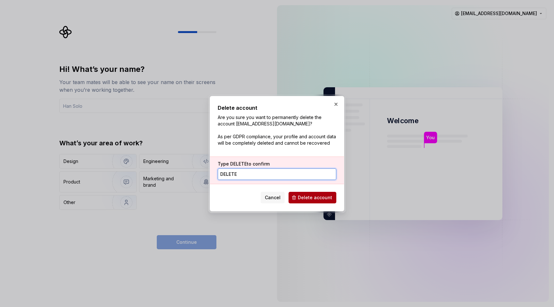  I want to click on button: Delete account, so click(312, 197).